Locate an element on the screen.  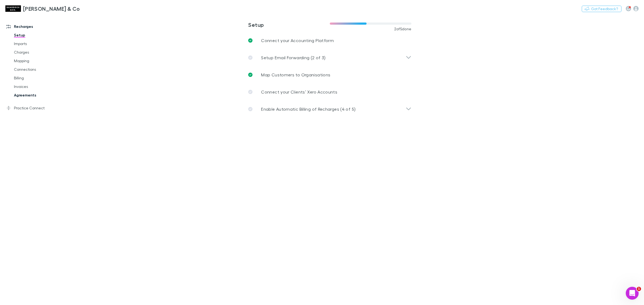
a: Invoices is located at coordinates (42, 87).